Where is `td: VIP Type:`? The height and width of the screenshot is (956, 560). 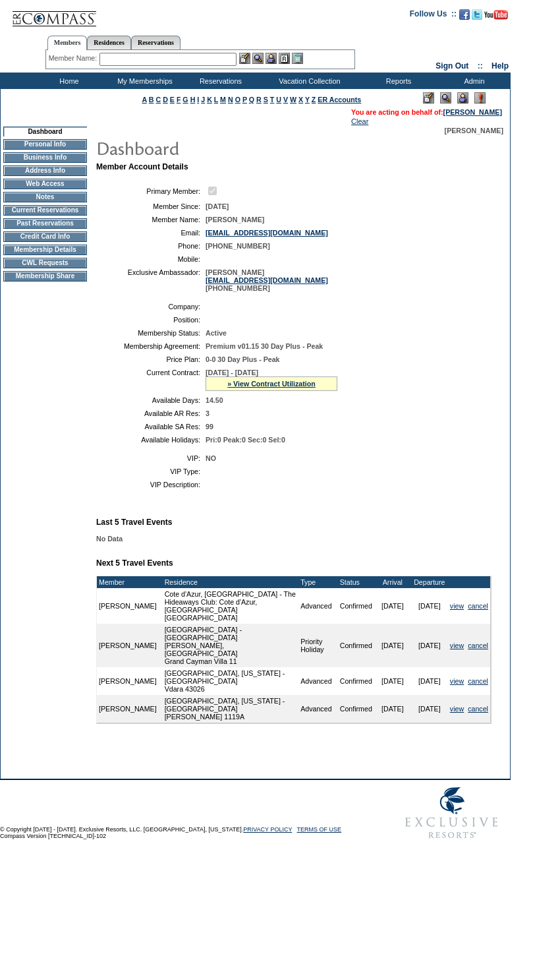 td: VIP Type: is located at coordinates (151, 471).